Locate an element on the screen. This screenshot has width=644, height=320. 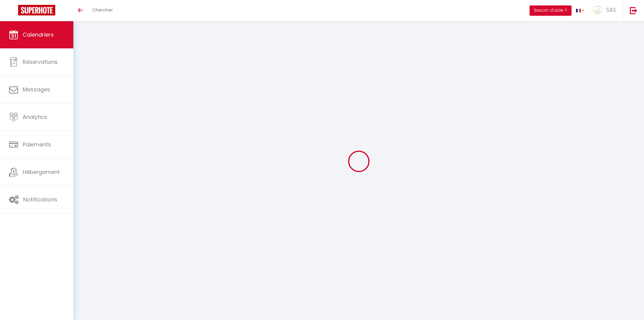
img: Super Booking is located at coordinates (37, 10).